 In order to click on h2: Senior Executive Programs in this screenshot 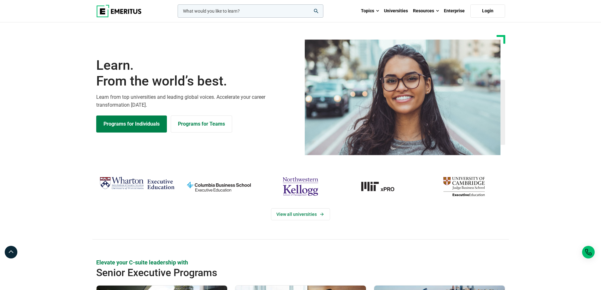, I will do `click(280, 273)`.